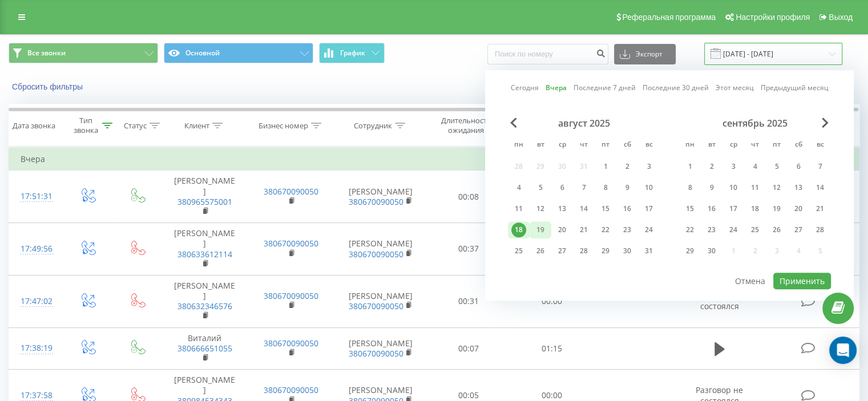  What do you see at coordinates (820, 188) in the screenshot?
I see `div: 14` at bounding box center [820, 188].